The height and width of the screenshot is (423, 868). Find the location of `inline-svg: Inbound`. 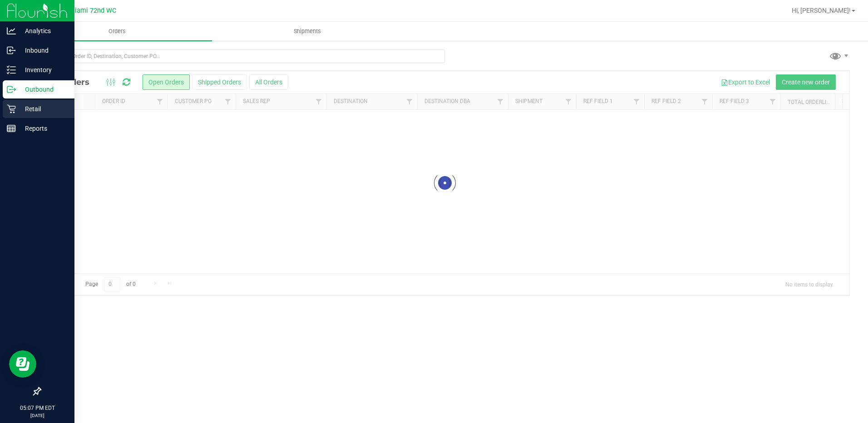

inline-svg: Inbound is located at coordinates (11, 51).